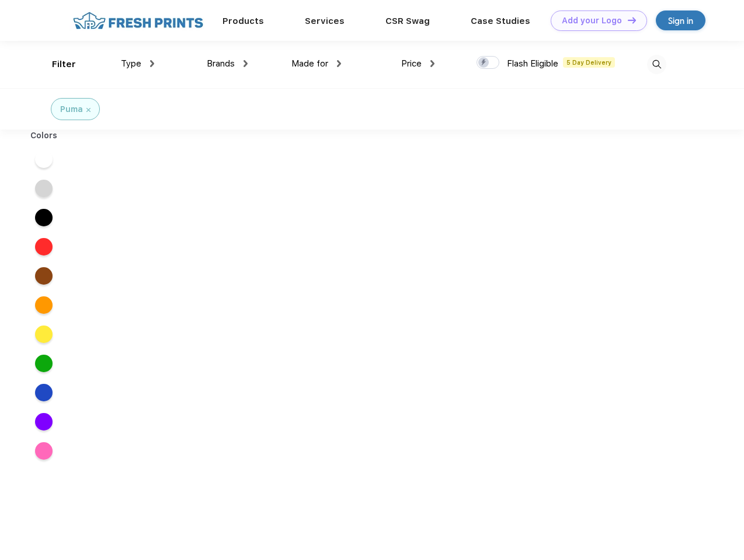  Describe the element at coordinates (71, 109) in the screenshot. I see `div: Puma` at that location.